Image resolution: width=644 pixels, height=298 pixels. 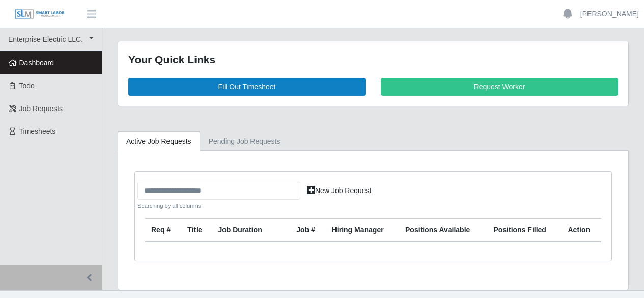 I want to click on a: Fill Out Timesheet, so click(x=247, y=86).